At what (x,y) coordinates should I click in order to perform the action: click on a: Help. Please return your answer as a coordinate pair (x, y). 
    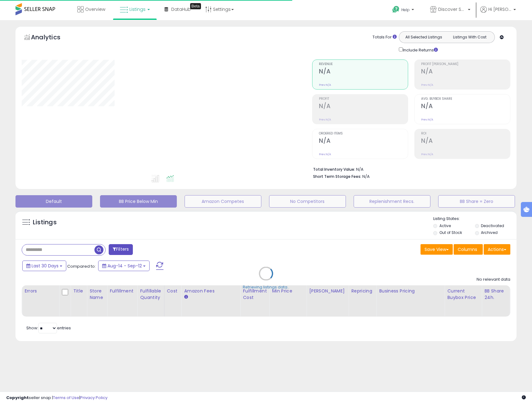
    Looking at the image, I should click on (404, 10).